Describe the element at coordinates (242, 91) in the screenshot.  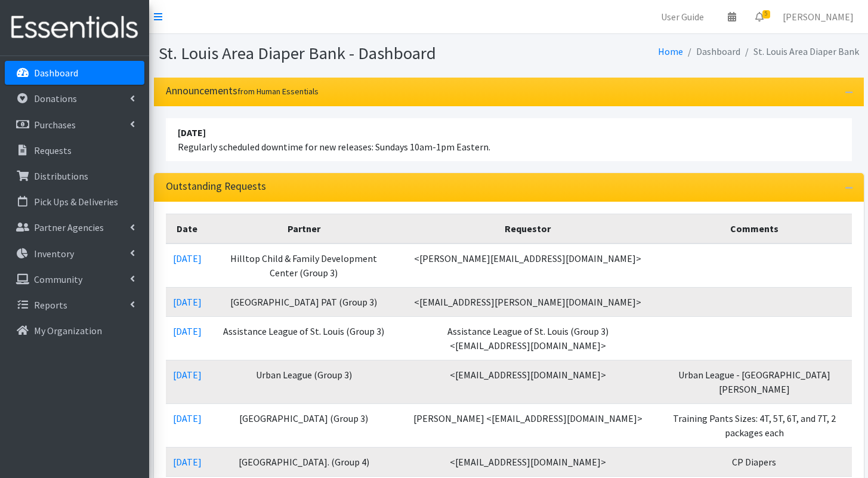
I see `h3: Announcements` at that location.